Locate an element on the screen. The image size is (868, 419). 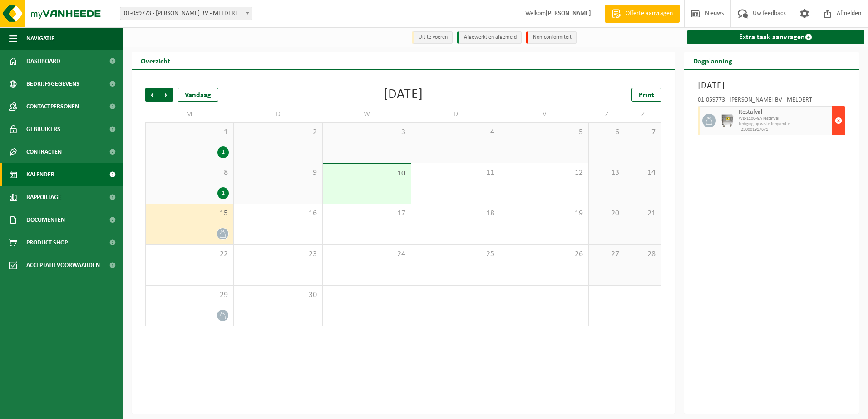
span: 22 is located at coordinates (190, 254).